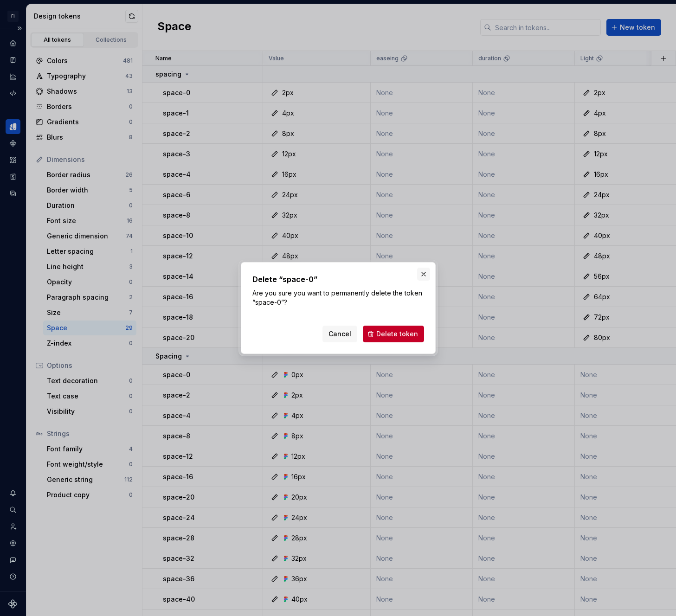 This screenshot has height=616, width=676. I want to click on span: Cancel, so click(339, 334).